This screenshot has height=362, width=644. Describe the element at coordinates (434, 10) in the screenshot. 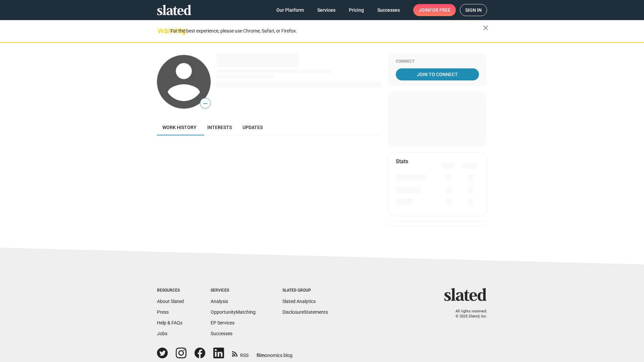

I see `a: Joinfor free` at that location.